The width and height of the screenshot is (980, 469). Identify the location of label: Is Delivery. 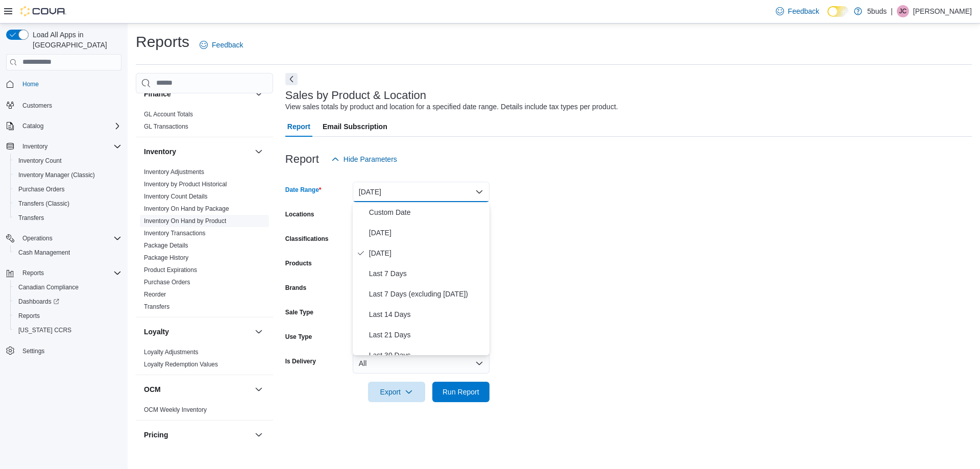
(301, 362).